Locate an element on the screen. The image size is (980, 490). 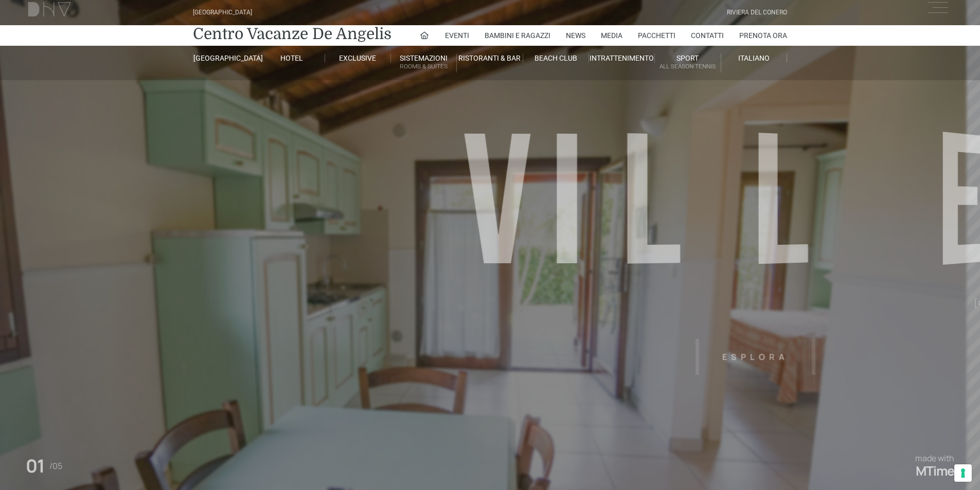
a: Pacchetti is located at coordinates (657, 35).